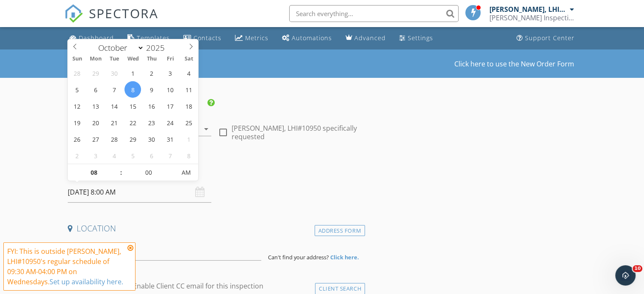  Describe the element at coordinates (148, 38) in the screenshot. I see `a: Templates` at that location.